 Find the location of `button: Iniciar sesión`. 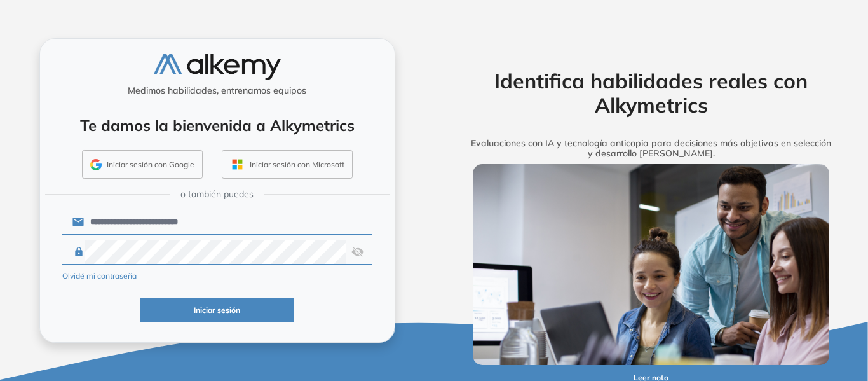

button: Iniciar sesión is located at coordinates (217, 310).